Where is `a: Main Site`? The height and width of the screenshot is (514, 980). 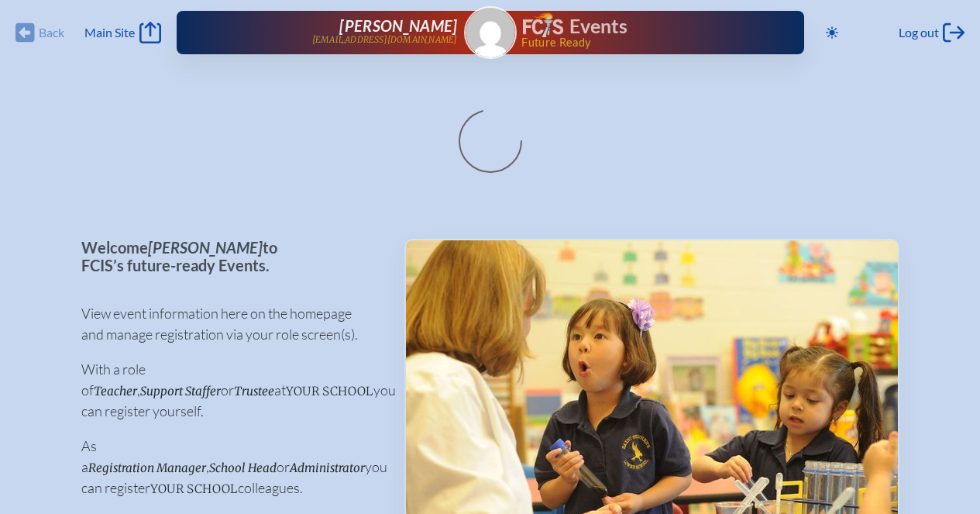 a: Main Site is located at coordinates (123, 33).